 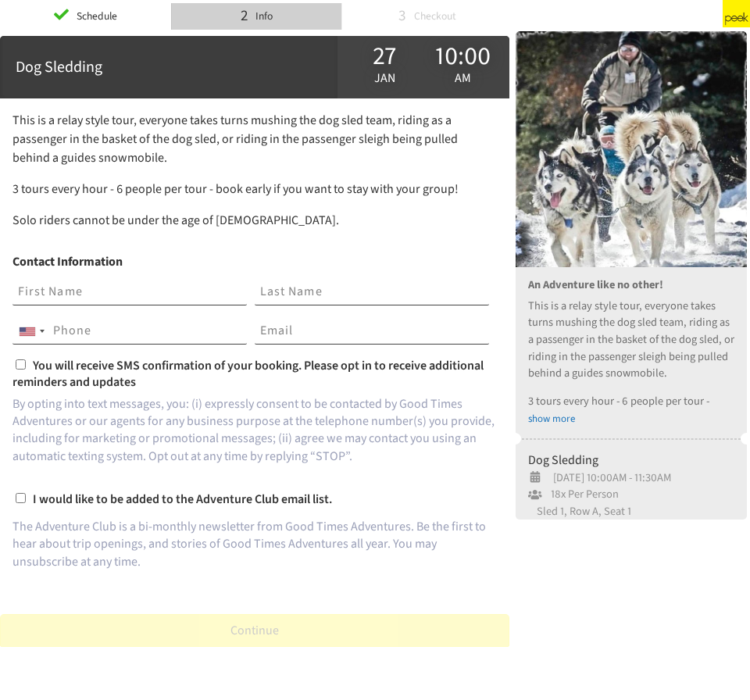 I want to click on div: 2, so click(x=245, y=16).